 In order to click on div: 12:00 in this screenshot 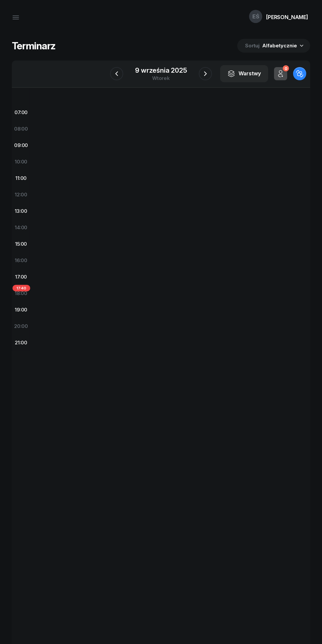, I will do `click(21, 195)`.